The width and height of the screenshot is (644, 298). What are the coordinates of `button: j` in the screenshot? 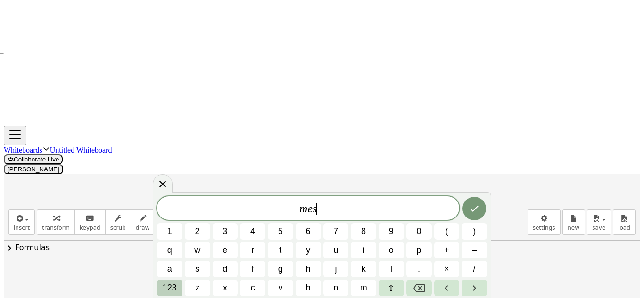 It's located at (336, 269).